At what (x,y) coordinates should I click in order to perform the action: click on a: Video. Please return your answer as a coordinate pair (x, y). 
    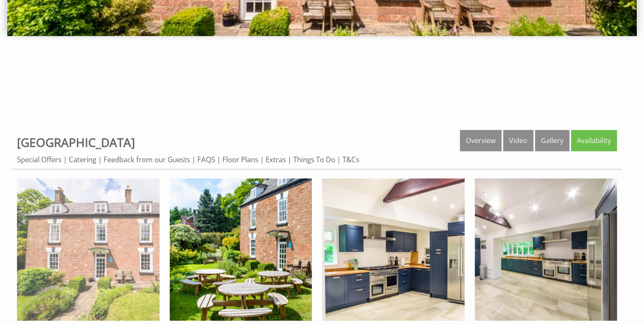
    Looking at the image, I should click on (518, 141).